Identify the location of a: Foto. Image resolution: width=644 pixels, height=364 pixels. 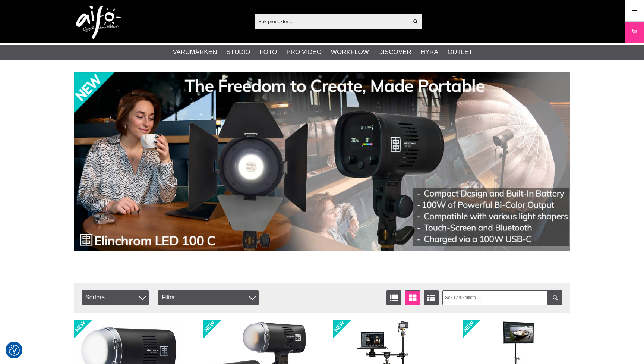
(268, 52).